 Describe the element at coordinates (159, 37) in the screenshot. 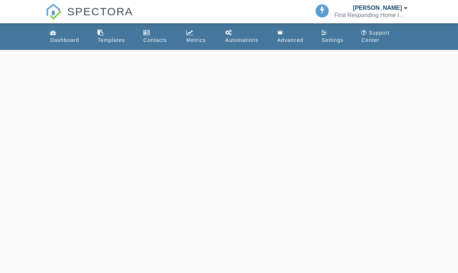

I see `a: Contacts` at that location.